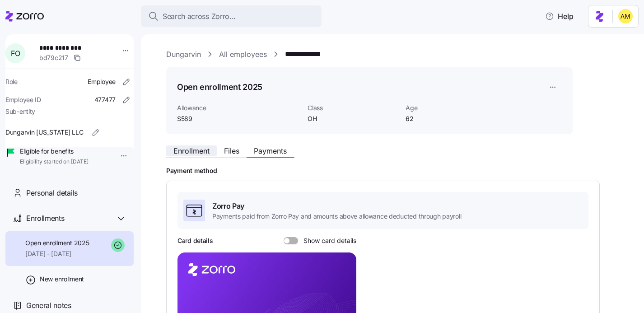 This screenshot has height=313, width=644. Describe the element at coordinates (52, 192) in the screenshot. I see `span: Personal details` at that location.